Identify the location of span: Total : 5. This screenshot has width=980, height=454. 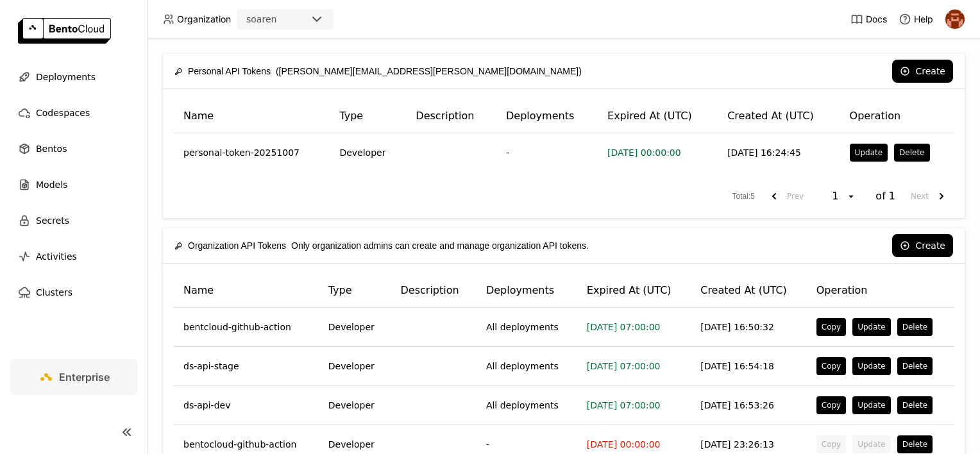
(743, 196).